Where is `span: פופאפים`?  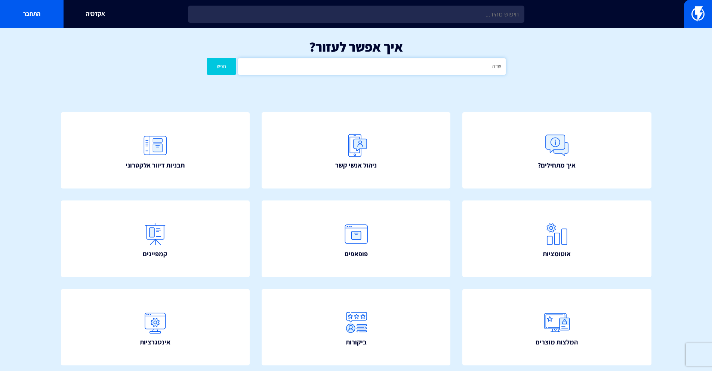
span: פופאפים is located at coordinates (356, 254).